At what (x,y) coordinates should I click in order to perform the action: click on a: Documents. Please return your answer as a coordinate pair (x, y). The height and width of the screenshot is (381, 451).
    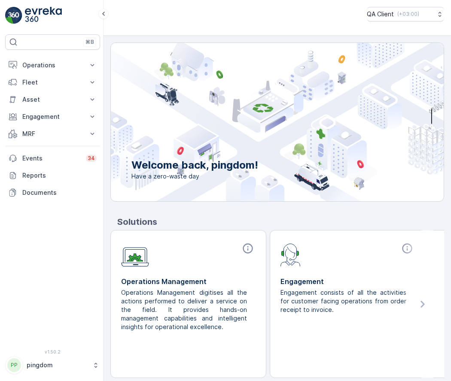
    Looking at the image, I should click on (52, 193).